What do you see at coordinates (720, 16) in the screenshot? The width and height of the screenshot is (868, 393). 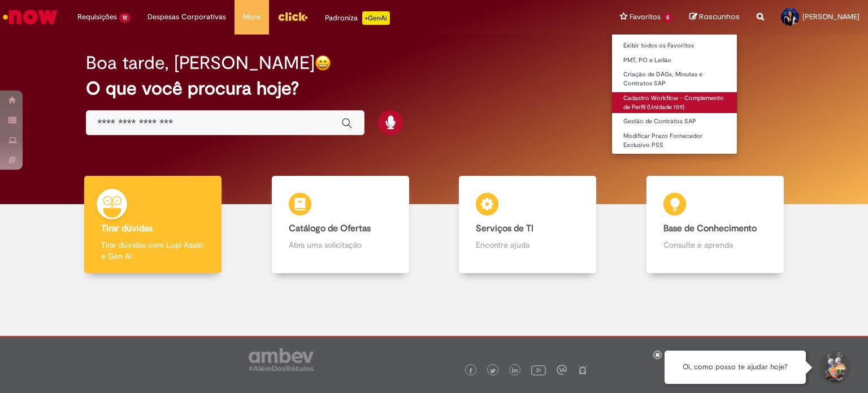 I see `span: Rascunhos` at bounding box center [720, 16].